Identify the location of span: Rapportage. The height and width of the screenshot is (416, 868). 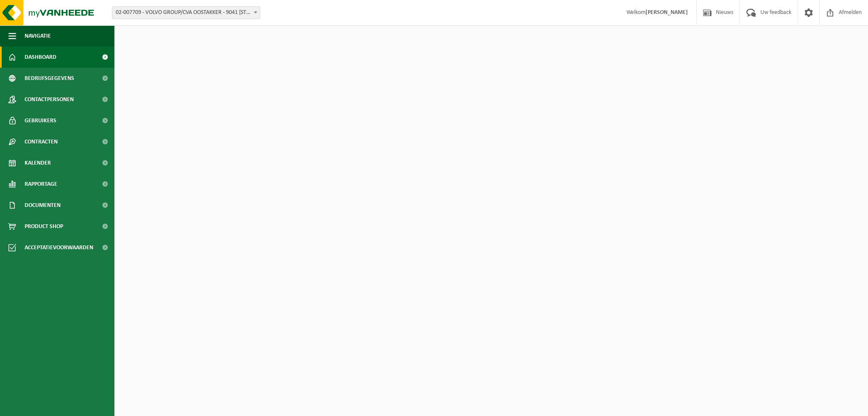
(41, 184).